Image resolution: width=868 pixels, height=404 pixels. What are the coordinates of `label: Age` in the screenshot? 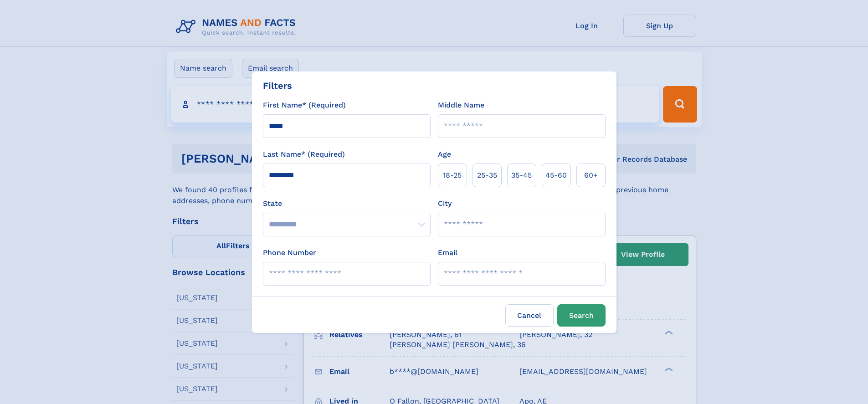 It's located at (444, 154).